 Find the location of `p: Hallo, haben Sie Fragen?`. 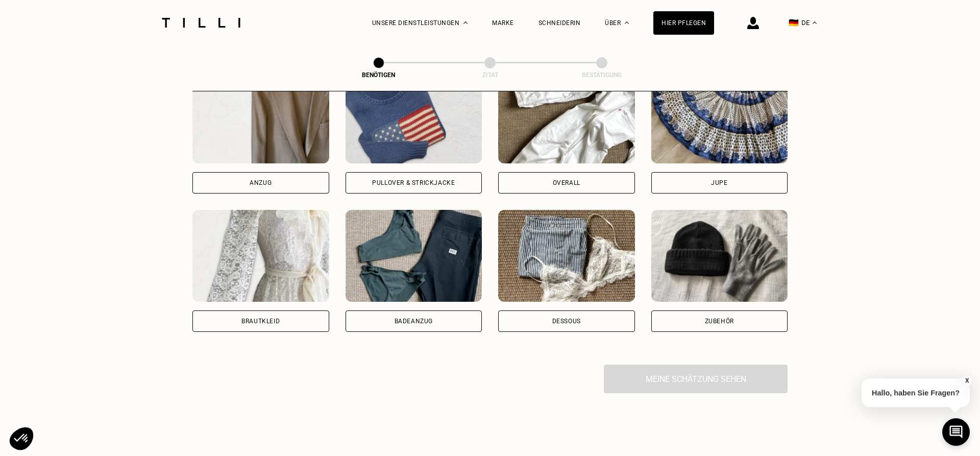

p: Hallo, haben Sie Fragen? is located at coordinates (915, 392).